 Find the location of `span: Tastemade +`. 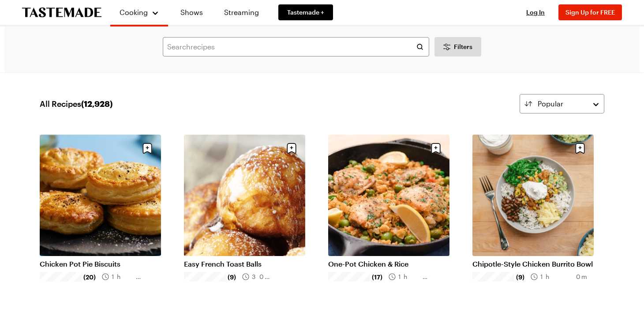

span: Tastemade + is located at coordinates (306, 12).